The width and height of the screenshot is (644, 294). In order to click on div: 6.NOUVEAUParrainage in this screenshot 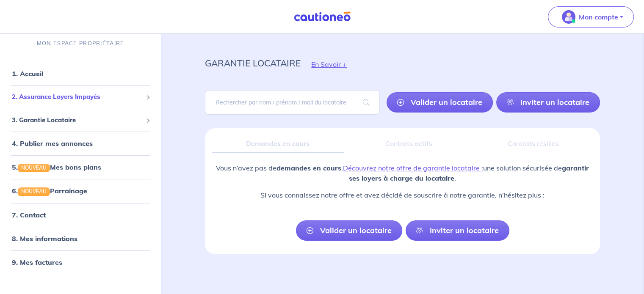, I will do `click(81, 191)`.